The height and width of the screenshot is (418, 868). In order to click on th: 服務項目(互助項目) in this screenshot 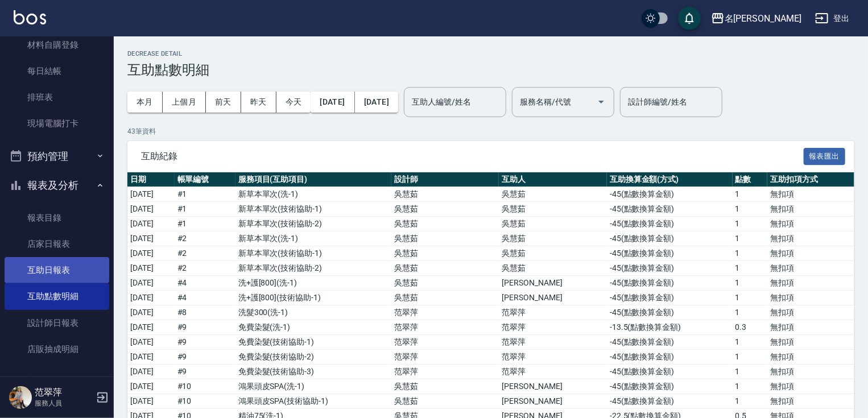, I will do `click(313, 180)`.